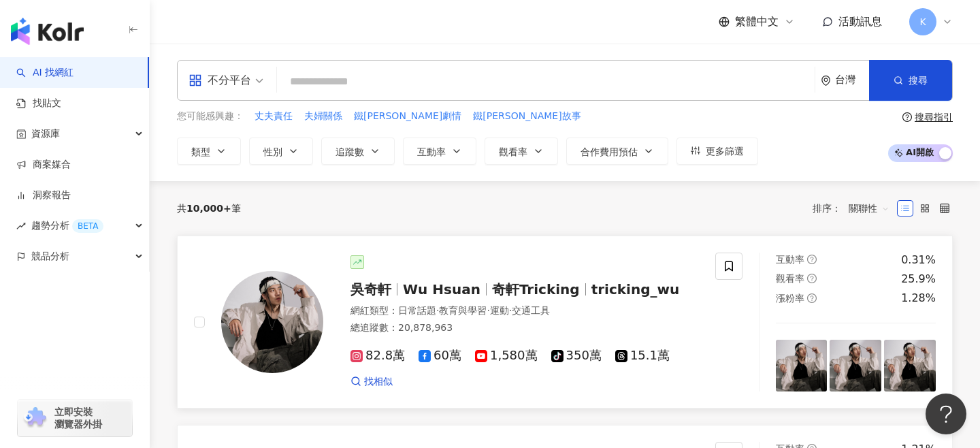  What do you see at coordinates (442, 289) in the screenshot?
I see `span: Wu Hsuan` at bounding box center [442, 289].